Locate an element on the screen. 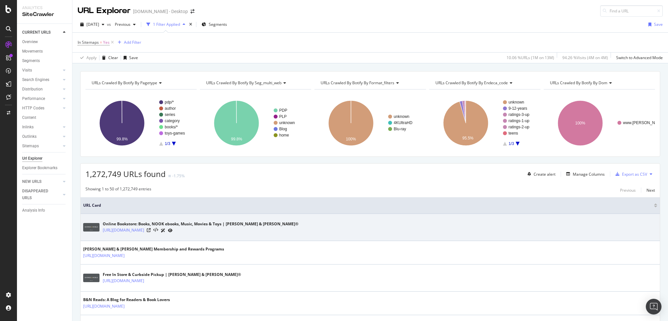 Image resolution: width=668 pixels, height=321 pixels. div: NEW URLS is located at coordinates (32, 181).